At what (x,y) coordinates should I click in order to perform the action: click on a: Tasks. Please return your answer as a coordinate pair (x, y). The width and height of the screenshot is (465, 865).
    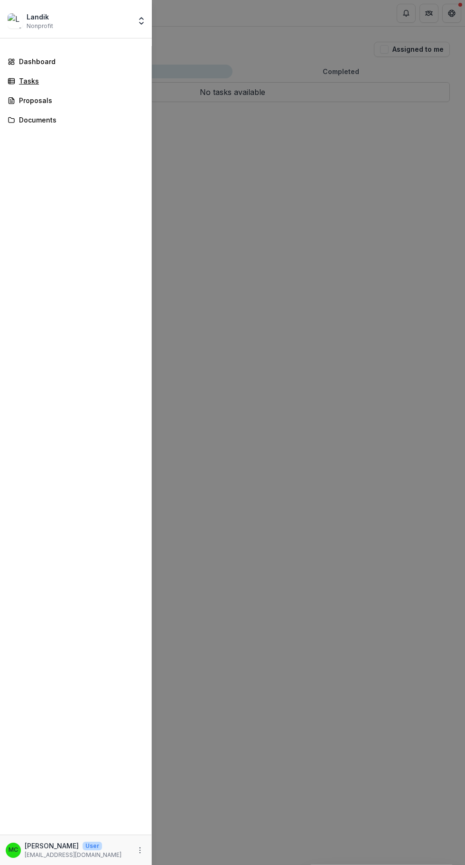
    Looking at the image, I should click on (75, 81).